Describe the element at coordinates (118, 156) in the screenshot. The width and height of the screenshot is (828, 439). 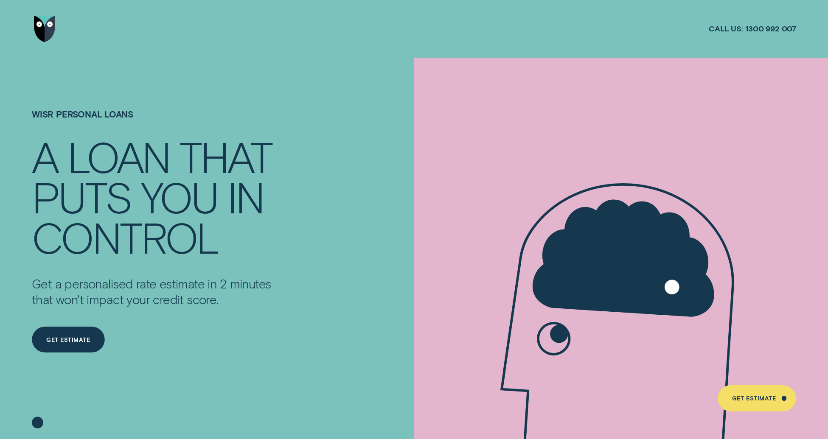
I see `div: LOAN` at that location.